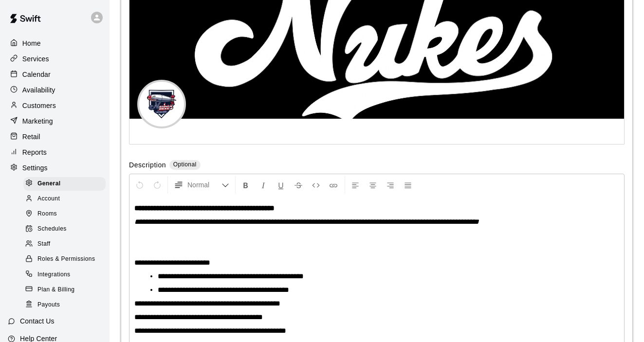 The width and height of the screenshot is (644, 342). Describe the element at coordinates (204, 185) in the screenshot. I see `span: Normal` at that location.